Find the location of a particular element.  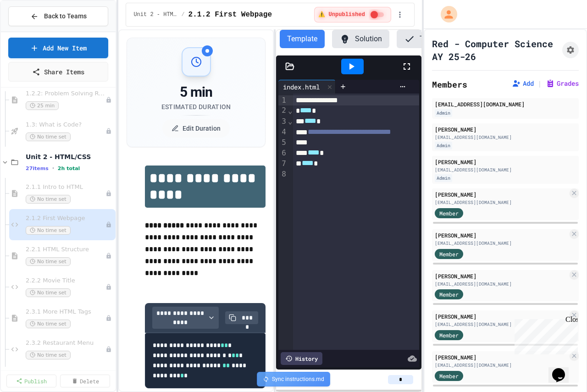

span: 2.3.1 More HTML Tags is located at coordinates (65, 312).